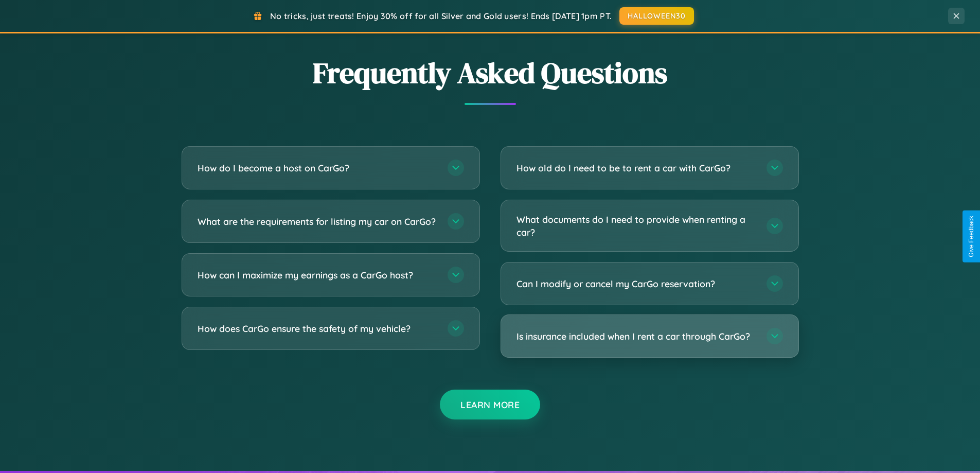 This screenshot has width=980, height=473. I want to click on h3: How does CarGo ensure the safety of my vehicle?, so click(318, 329).